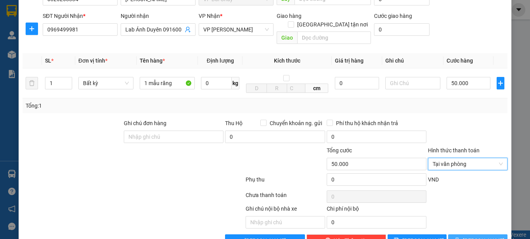 This screenshot has width=530, height=239. What do you see at coordinates (460, 61) in the screenshot?
I see `span: Cước hàng` at bounding box center [460, 61].